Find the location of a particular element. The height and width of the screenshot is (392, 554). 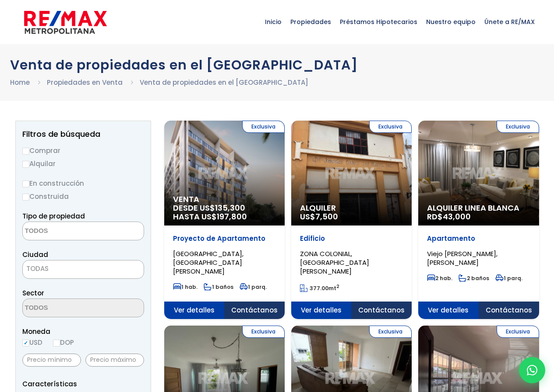

img: remax-metropolitana-logo is located at coordinates (65, 22).